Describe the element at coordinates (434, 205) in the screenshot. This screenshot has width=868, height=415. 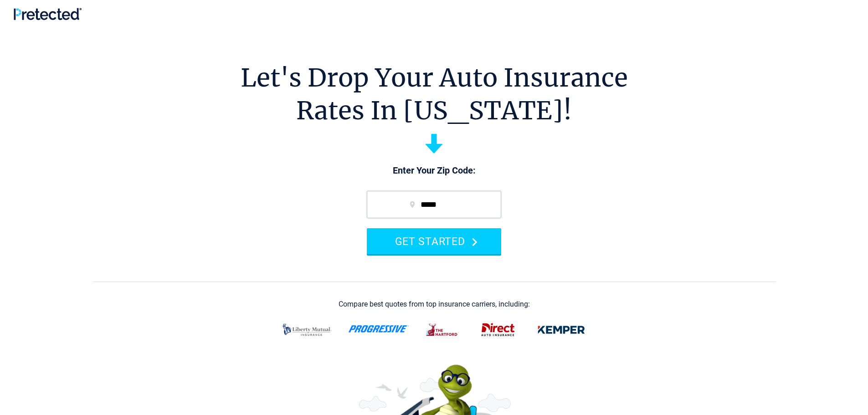
I see `input: zip code` at that location.